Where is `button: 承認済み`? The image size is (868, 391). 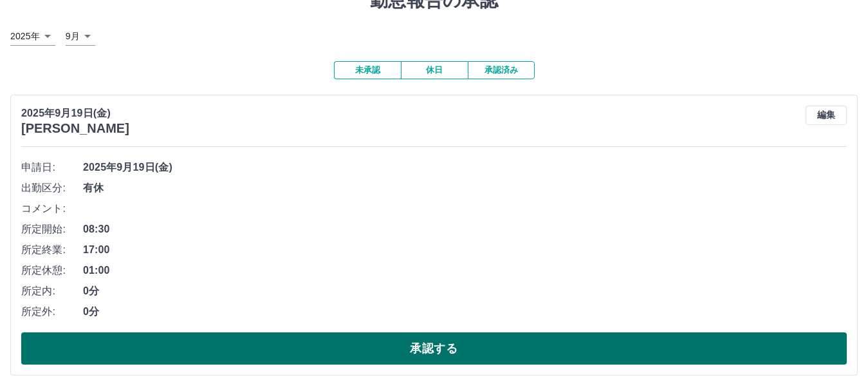 button: 承認済み is located at coordinates (501, 70).